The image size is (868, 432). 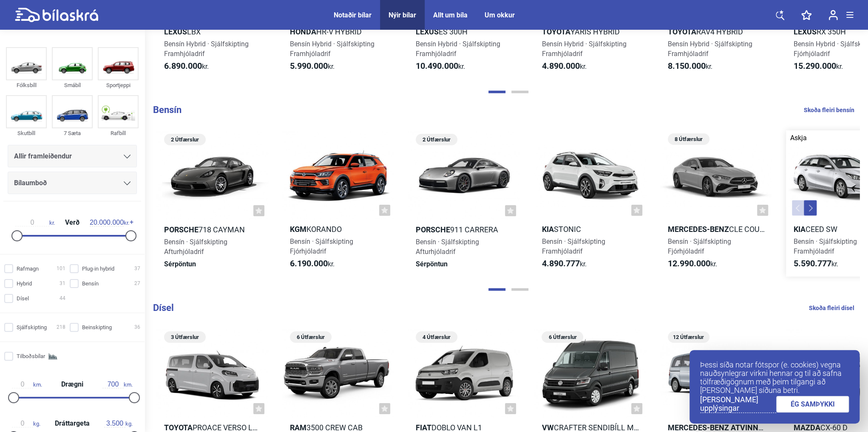 I want to click on p: Þessi síða notar fótspor (e. cookies) vegna nauðsynlegrar virkni hennar og til að safna tölfræðig..., so click(x=774, y=378).